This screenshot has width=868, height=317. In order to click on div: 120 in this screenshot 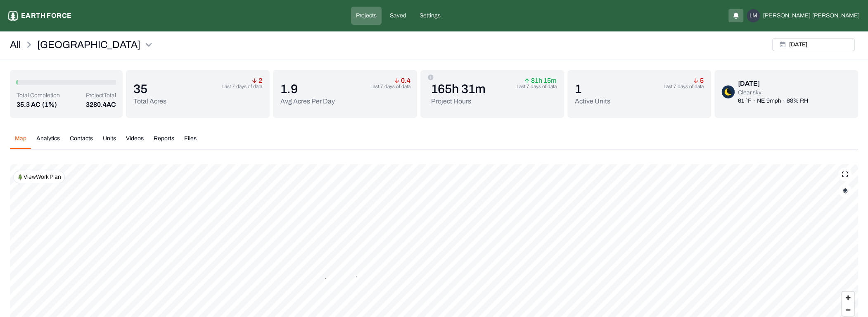, I will do `click(357, 277)`.